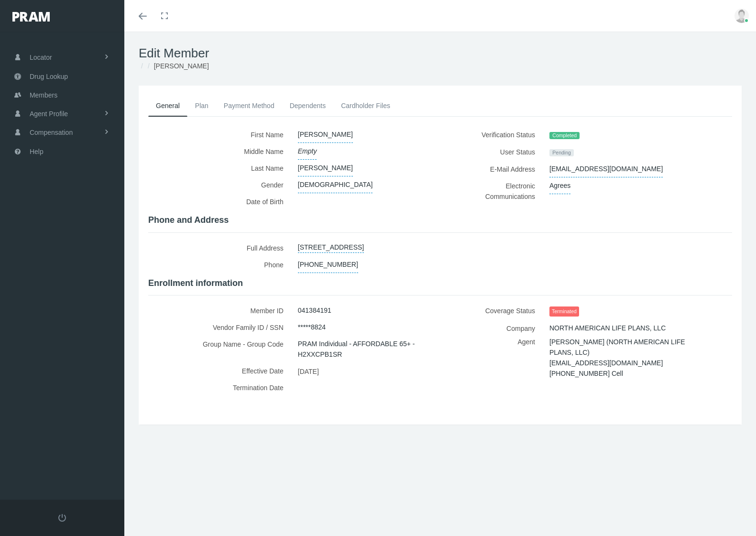 The width and height of the screenshot is (756, 536). What do you see at coordinates (49, 114) in the screenshot?
I see `span: Agent Profile` at bounding box center [49, 114].